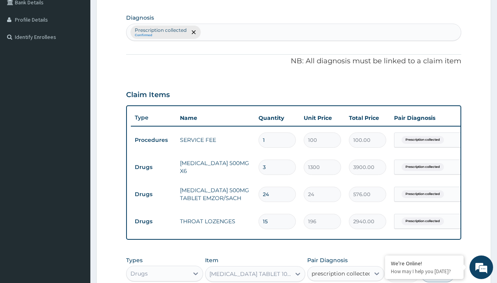 The height and width of the screenshot is (283, 497). I want to click on label: Diagnosis, so click(140, 18).